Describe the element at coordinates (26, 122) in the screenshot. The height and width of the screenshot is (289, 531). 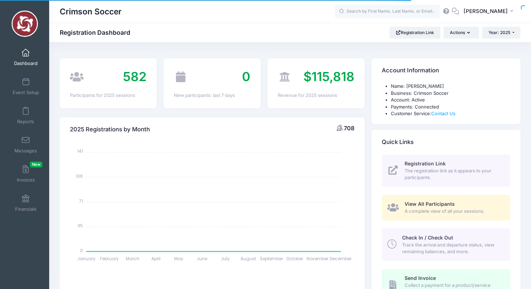
I see `span: Reports` at that location.